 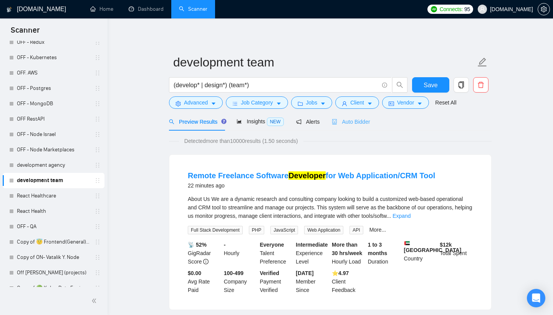 What do you see at coordinates (421, 253) in the screenshot?
I see `div: Country` at bounding box center [421, 253].